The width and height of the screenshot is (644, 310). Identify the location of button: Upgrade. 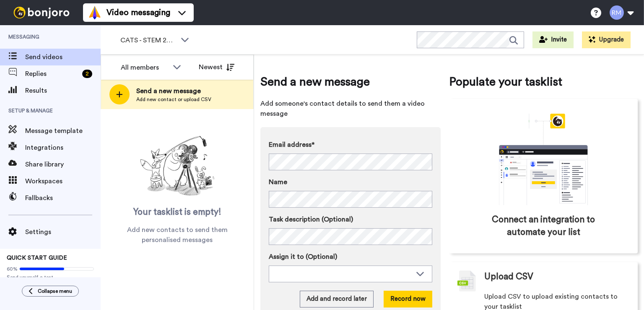
(606, 40).